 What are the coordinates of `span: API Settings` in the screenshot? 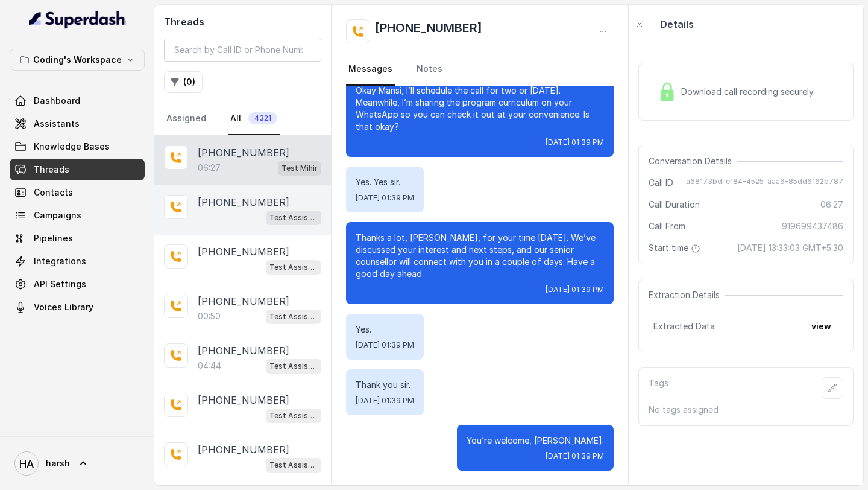 It's located at (59, 284).